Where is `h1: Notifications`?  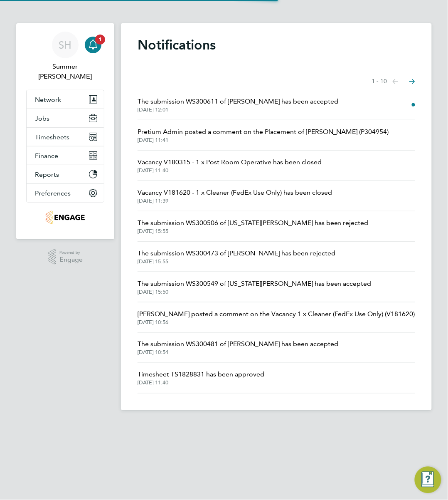 h1: Notifications is located at coordinates (276, 45).